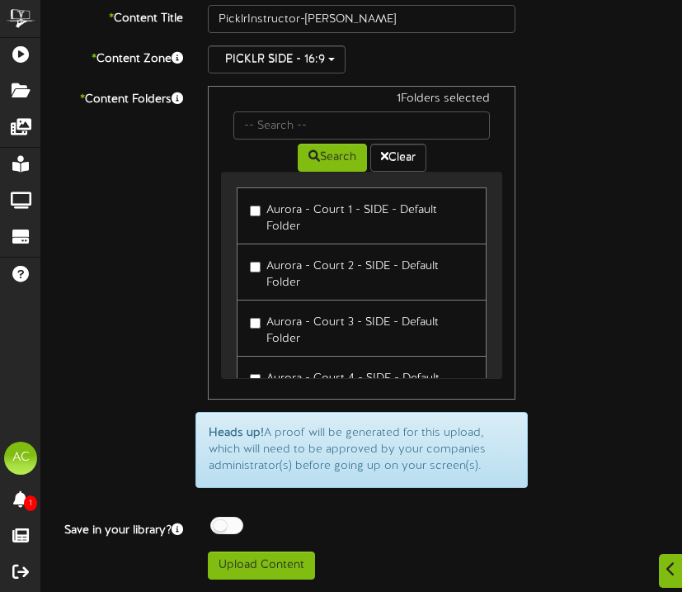 The image size is (682, 592). What do you see at coordinates (362, 450) in the screenshot?
I see `div: A proof will be generated for this upload, which will need to be approved by your companies admin...` at bounding box center [362, 450].